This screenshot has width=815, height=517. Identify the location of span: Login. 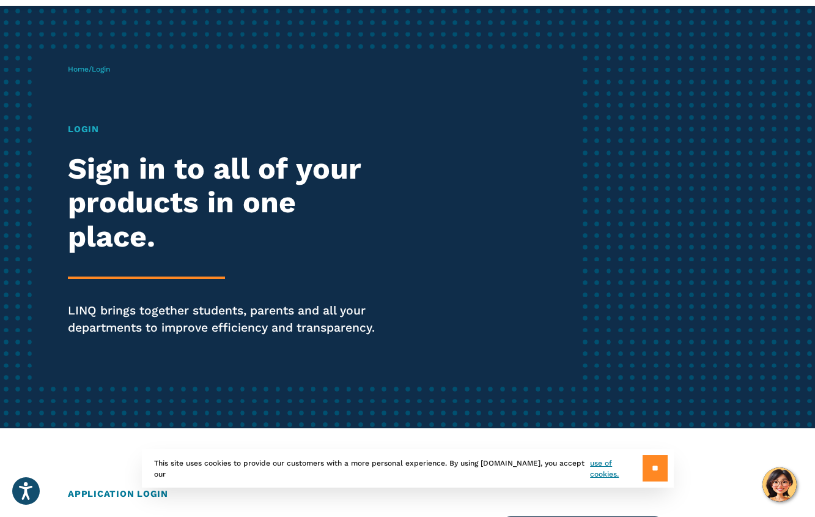
(101, 69).